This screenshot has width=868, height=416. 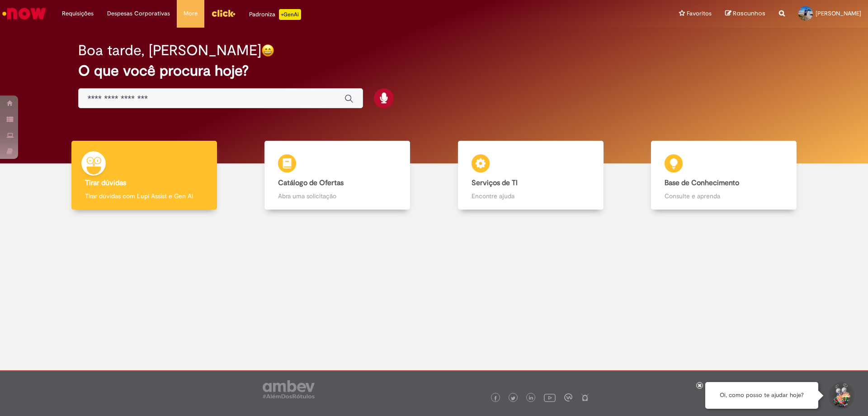 I want to click on img: logo_footer_facebook.png, so click(x=495, y=398).